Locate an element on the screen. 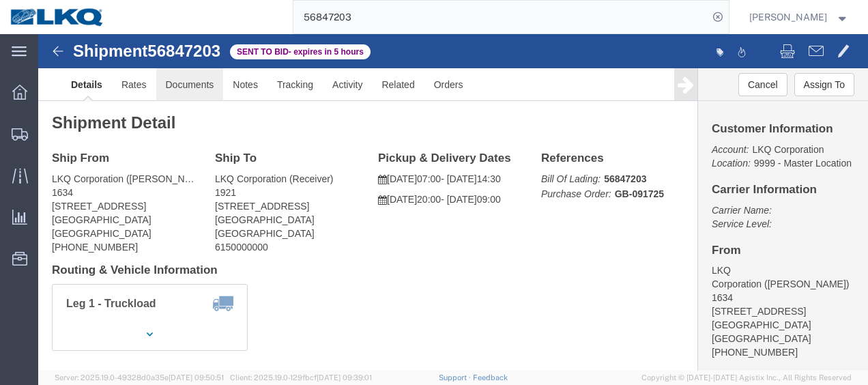  a: Support is located at coordinates (456, 378).